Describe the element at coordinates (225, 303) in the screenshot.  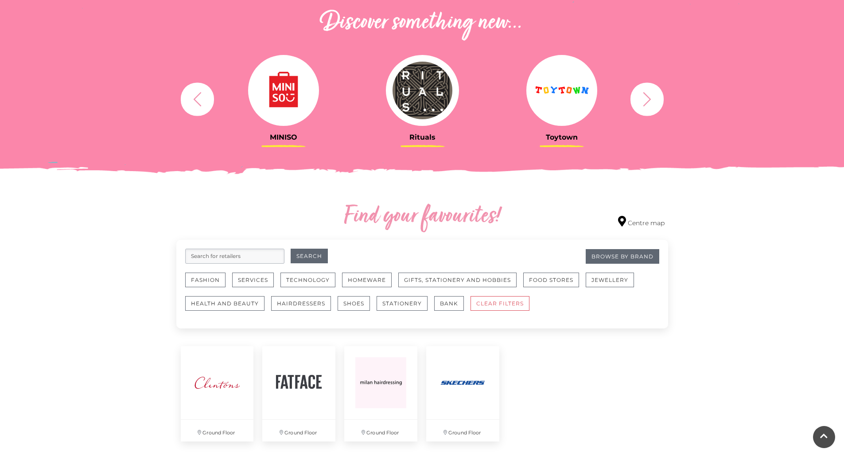
I see `button: Health and Beauty` at that location.